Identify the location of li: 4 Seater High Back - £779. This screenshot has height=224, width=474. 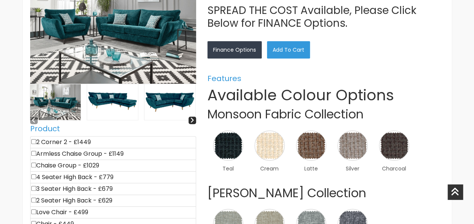
(113, 177).